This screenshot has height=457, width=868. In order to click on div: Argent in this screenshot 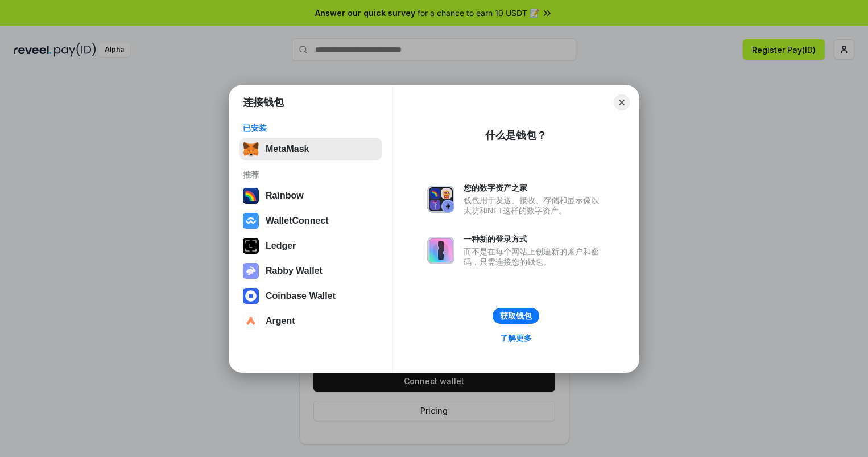, I will do `click(280, 321)`.